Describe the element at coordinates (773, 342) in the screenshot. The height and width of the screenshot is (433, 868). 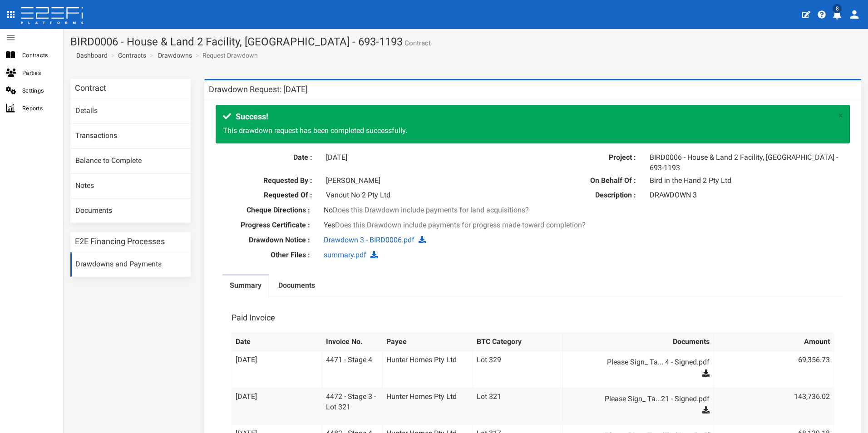
I see `th: Amount` at that location.